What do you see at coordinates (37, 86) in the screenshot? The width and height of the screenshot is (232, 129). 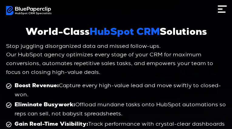 I see `b: Boost Revenue:` at bounding box center [37, 86].